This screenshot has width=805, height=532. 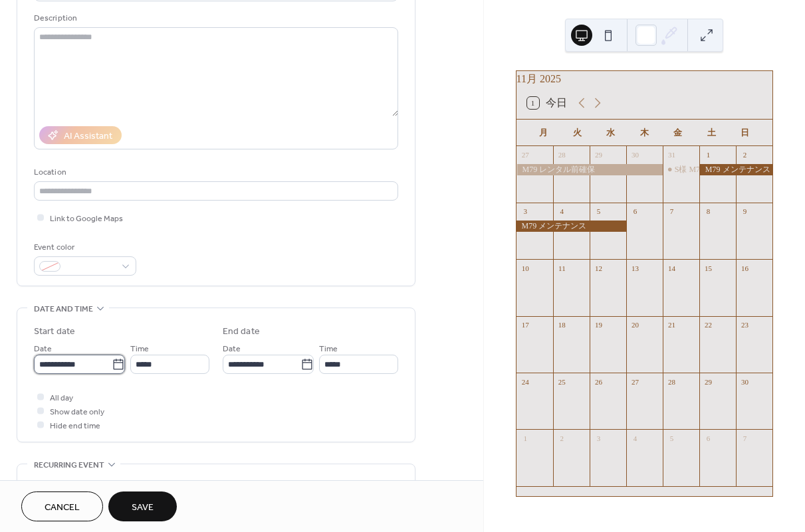 I want to click on button: Cancel, so click(x=62, y=506).